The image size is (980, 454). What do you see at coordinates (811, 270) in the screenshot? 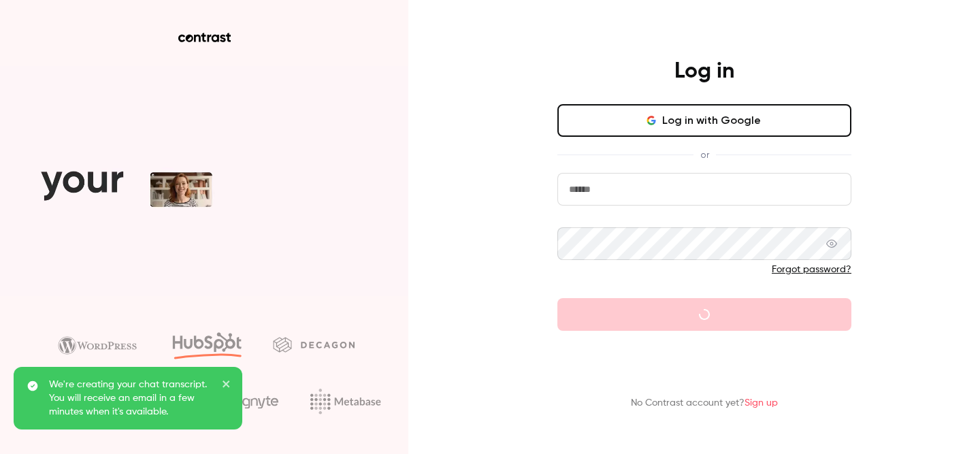
I see `a: Forgot password?` at bounding box center [811, 270].